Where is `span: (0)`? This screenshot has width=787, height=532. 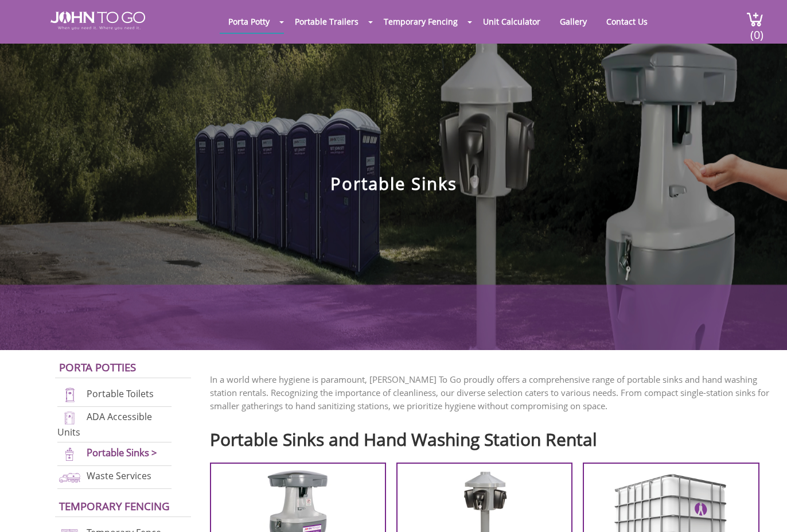 span: (0) is located at coordinates (756, 30).